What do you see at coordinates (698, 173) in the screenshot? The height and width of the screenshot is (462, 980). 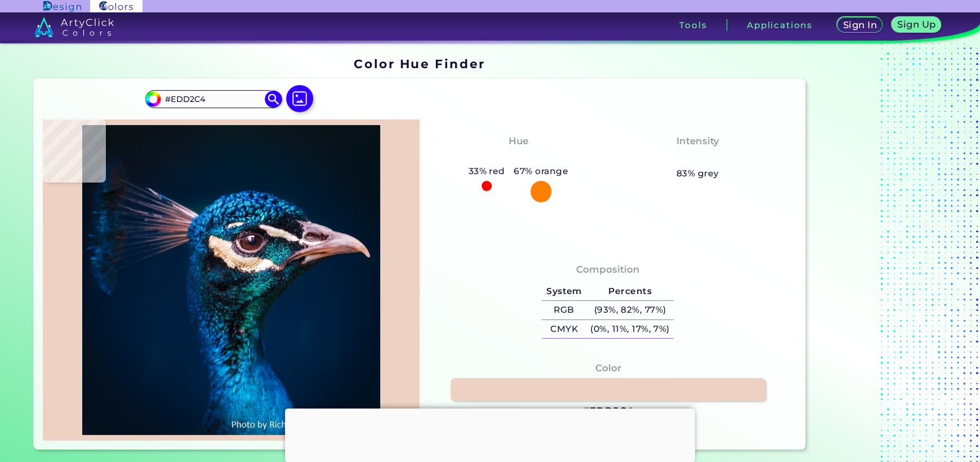 I see `h5: 83% grey` at bounding box center [698, 173].